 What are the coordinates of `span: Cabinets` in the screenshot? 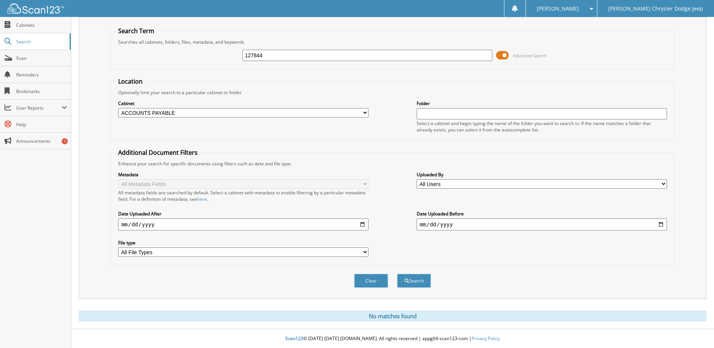 It's located at (41, 25).